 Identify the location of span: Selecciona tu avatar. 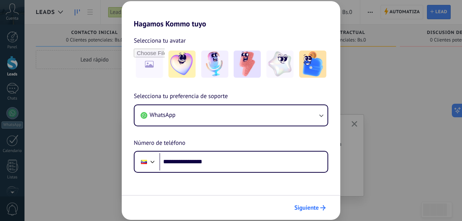
(160, 41).